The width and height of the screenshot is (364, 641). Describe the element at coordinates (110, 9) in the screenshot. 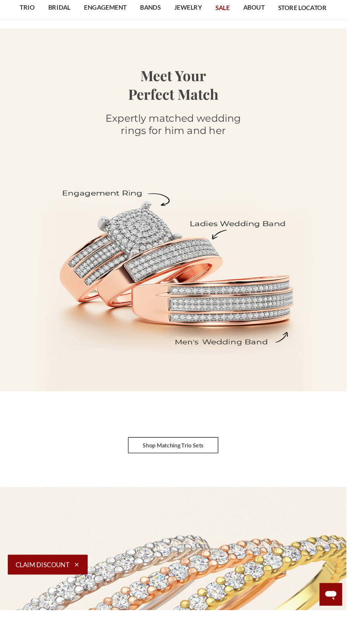

I see `span: ENGAGEMENT` at that location.